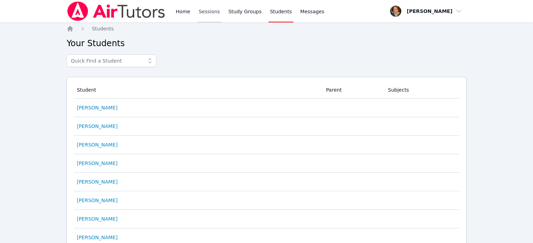 The image size is (533, 243). Describe the element at coordinates (352, 90) in the screenshot. I see `th: Parent` at that location.